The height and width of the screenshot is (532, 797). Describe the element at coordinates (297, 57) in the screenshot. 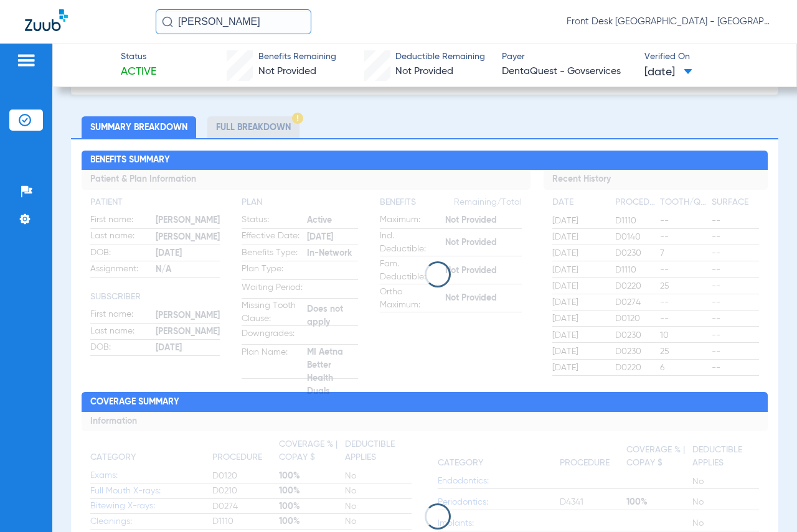

I see `span: Benefits Remaining` at that location.